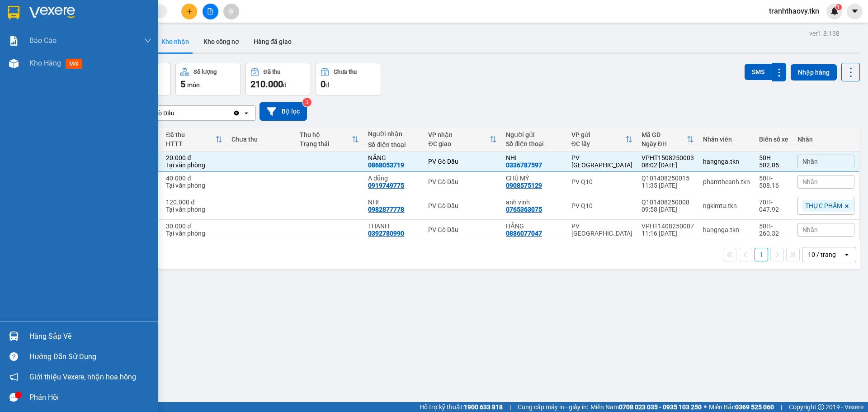 This screenshot has width=868, height=412. Describe the element at coordinates (524, 165) in the screenshot. I see `div: 0336787597` at that location.